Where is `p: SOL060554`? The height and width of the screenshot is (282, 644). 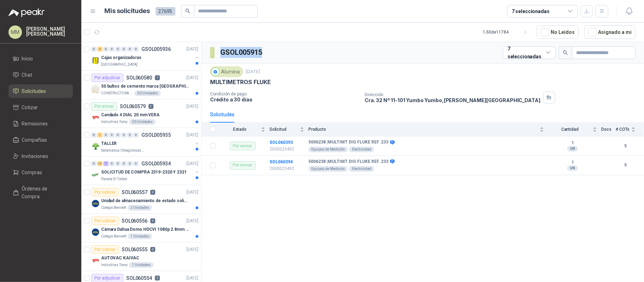
p: SOL060554 is located at coordinates (139, 278).